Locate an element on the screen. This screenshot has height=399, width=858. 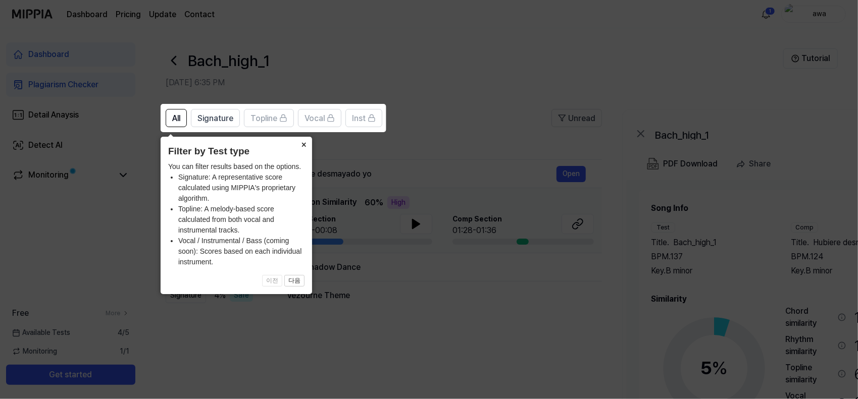
button: Vocal is located at coordinates (320, 118).